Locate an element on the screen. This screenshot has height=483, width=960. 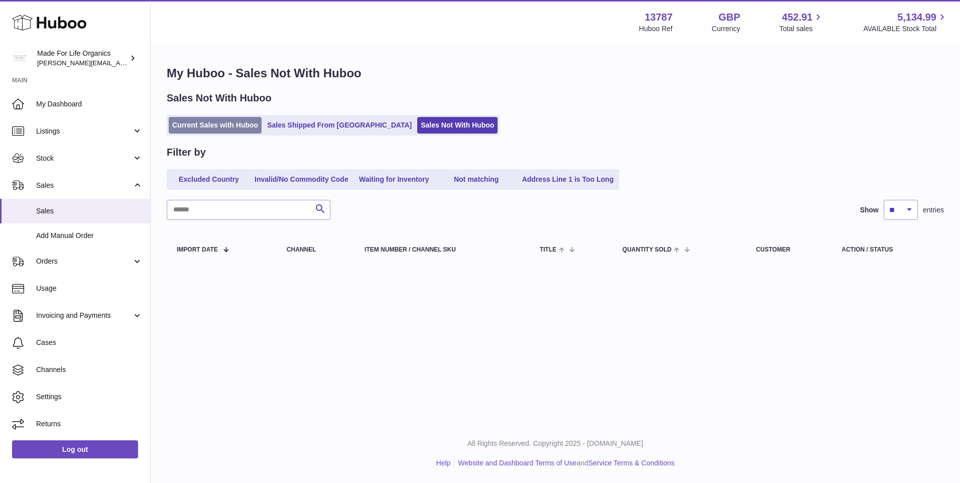
a: Excluded Country is located at coordinates (209, 179).